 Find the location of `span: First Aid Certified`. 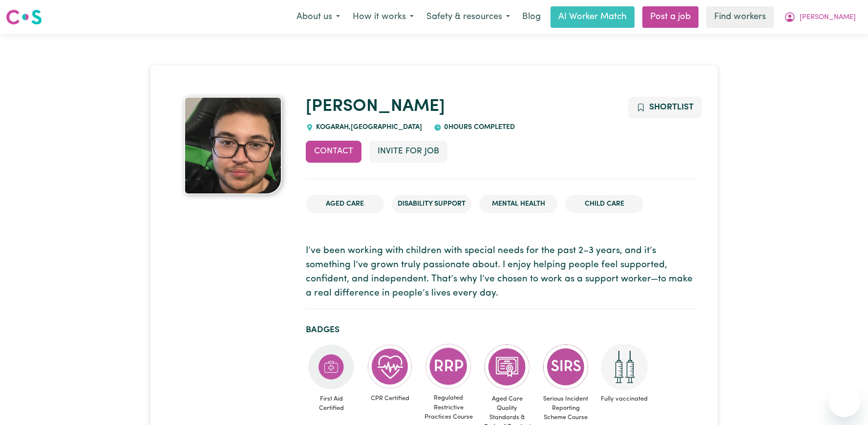

span: First Aid Certified is located at coordinates (331, 404).